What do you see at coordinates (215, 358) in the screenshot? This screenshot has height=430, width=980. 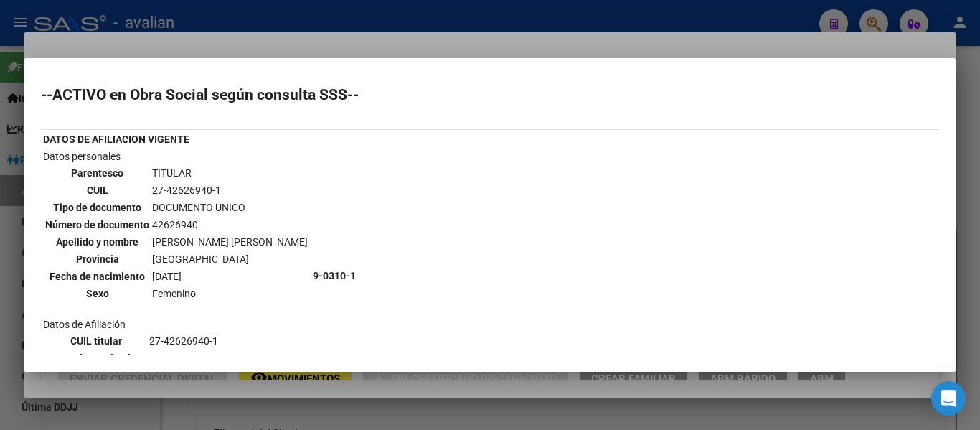 I see `td: 20-32825713-1` at bounding box center [215, 358].